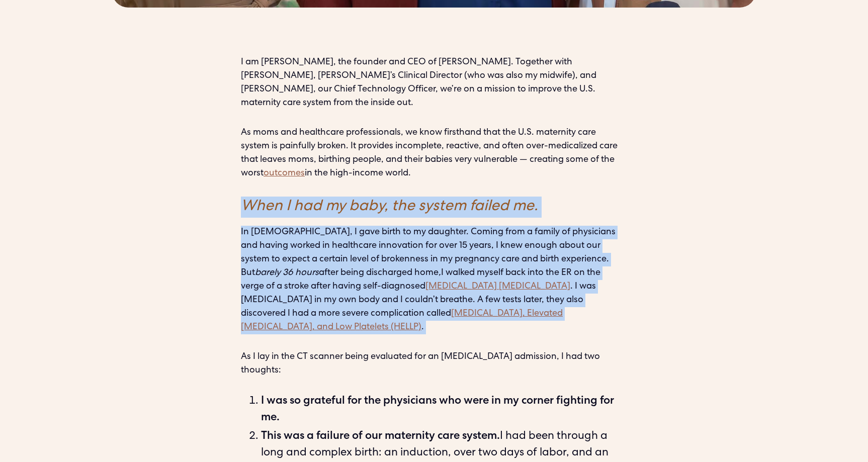 Image resolution: width=868 pixels, height=462 pixels. Describe the element at coordinates (390, 207) in the screenshot. I see `em: When I had my baby, the system failed me.` at that location.